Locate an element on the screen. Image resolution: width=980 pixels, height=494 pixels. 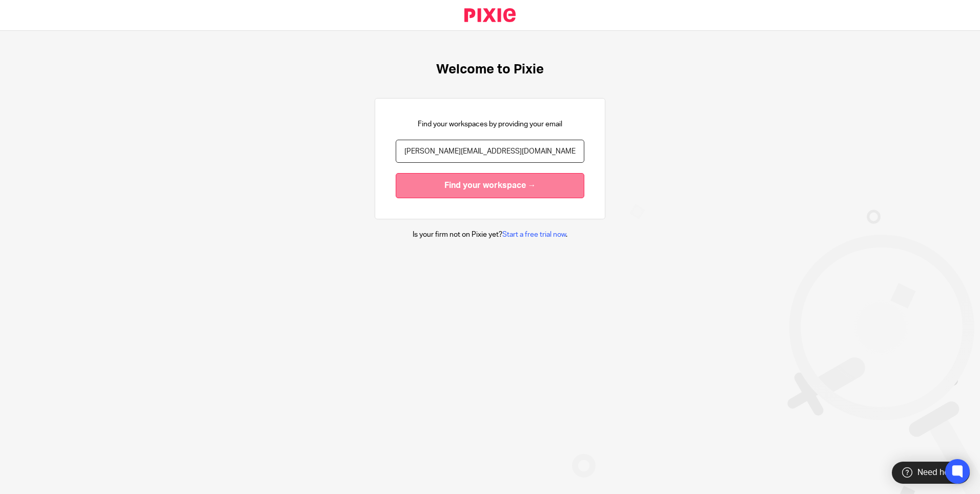
p: Find your workspaces by providing your email is located at coordinates (490, 124).